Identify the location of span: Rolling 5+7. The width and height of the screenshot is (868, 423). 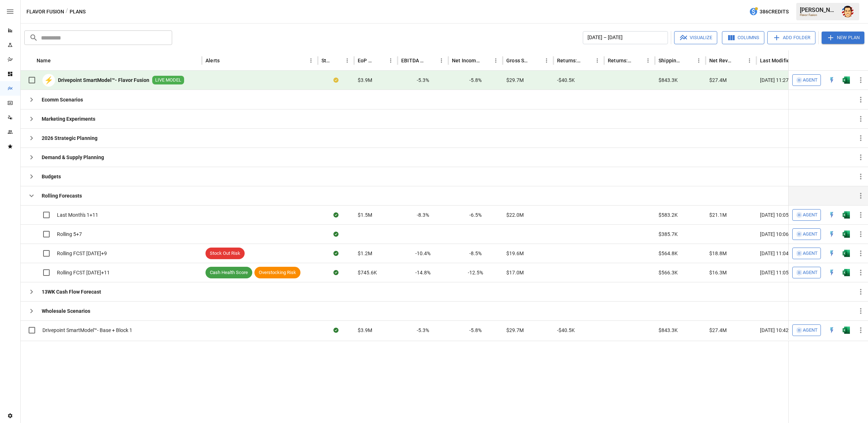
(69, 235).